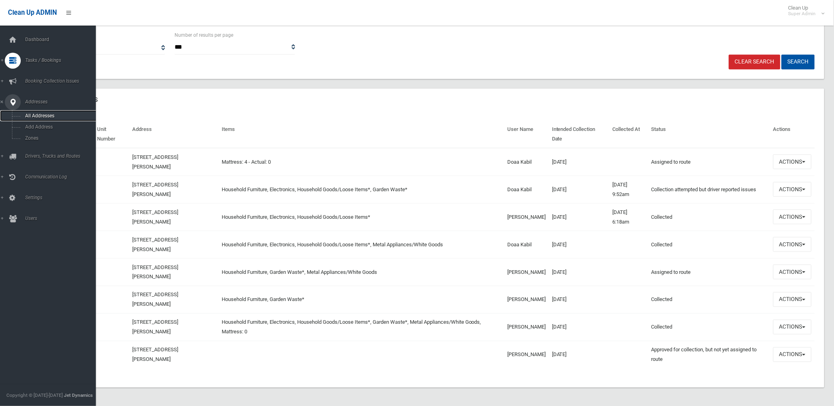  I want to click on th: Items, so click(361, 134).